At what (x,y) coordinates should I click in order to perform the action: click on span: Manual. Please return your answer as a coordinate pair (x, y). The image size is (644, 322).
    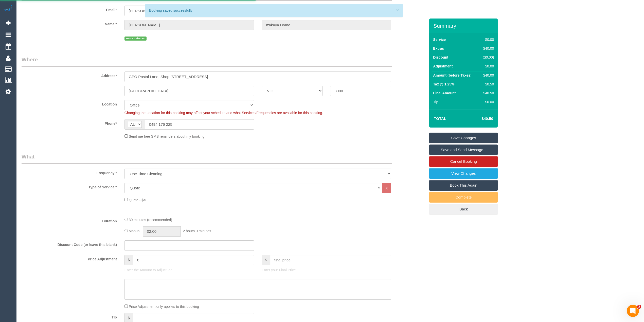
    Looking at the image, I should click on (134, 231).